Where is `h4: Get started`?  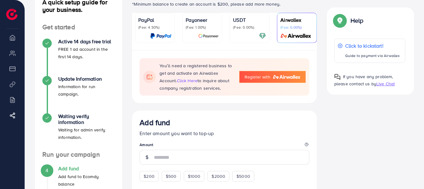 h4: Get started is located at coordinates (78, 27).